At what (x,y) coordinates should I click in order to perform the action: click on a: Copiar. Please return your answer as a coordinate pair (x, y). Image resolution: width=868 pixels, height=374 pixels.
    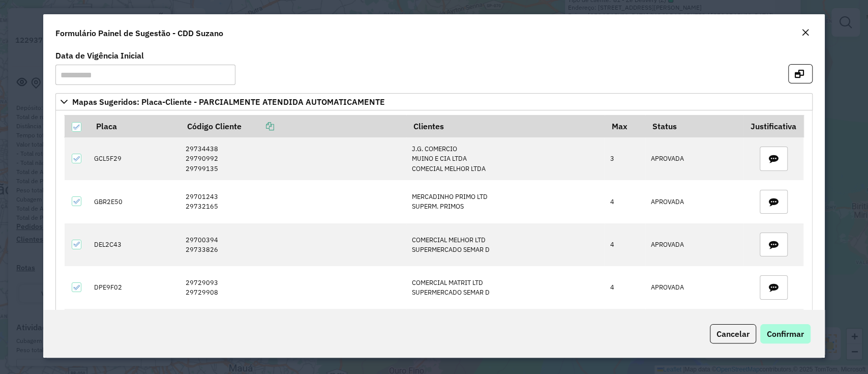
    Looking at the image, I should click on (258, 126).